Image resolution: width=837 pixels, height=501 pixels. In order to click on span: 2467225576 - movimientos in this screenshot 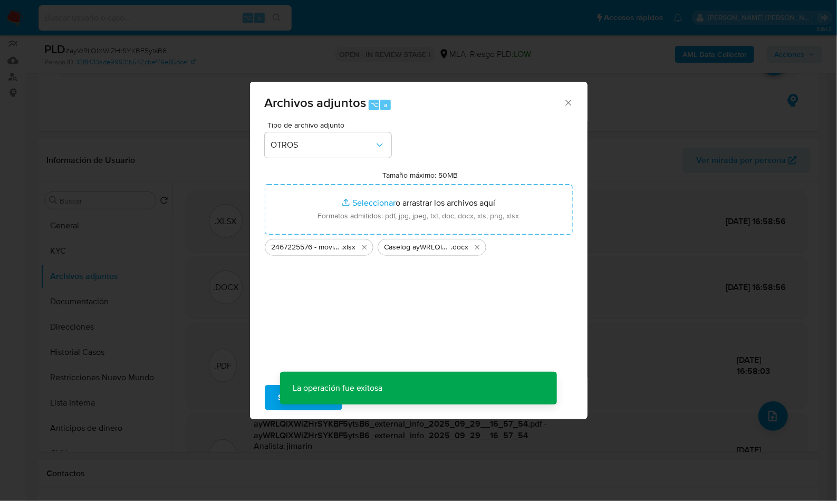, I will do `click(307, 247)`.